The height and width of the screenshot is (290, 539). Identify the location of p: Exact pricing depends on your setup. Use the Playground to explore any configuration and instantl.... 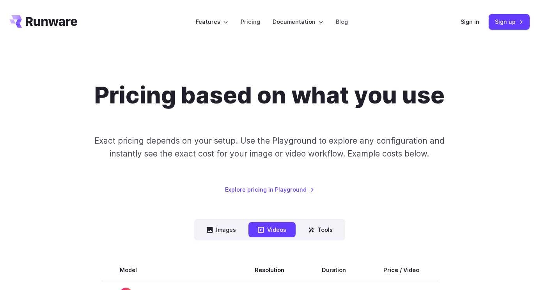
(269, 147).